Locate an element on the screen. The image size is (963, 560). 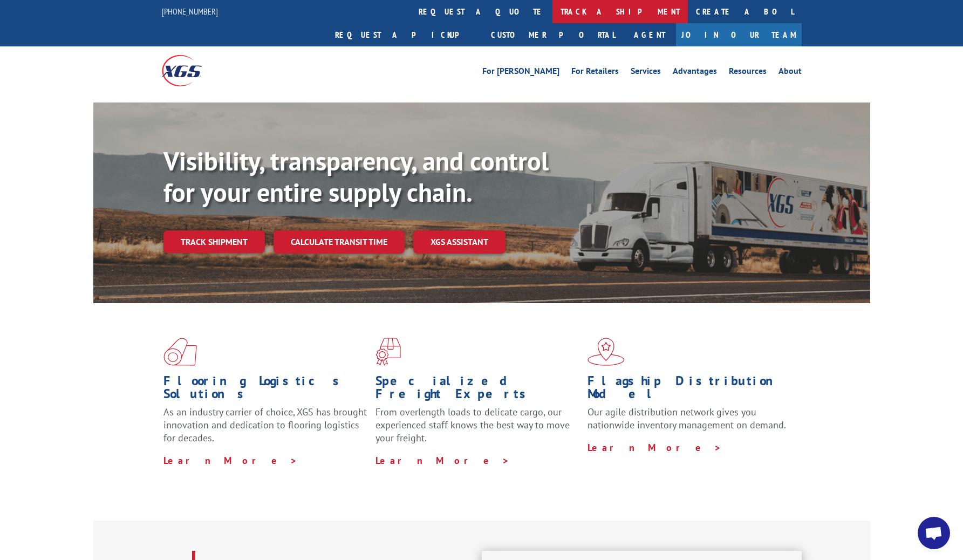
a: Calculate transit time is located at coordinates (339, 241).